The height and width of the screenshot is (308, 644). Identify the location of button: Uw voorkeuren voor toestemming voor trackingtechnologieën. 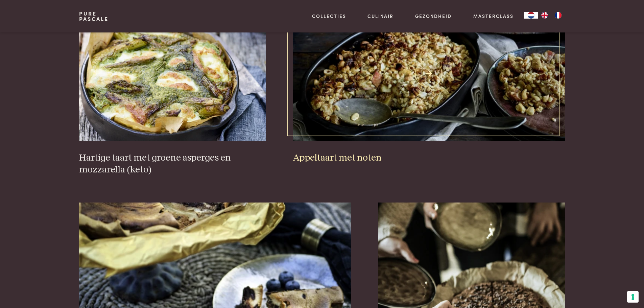
(633, 297).